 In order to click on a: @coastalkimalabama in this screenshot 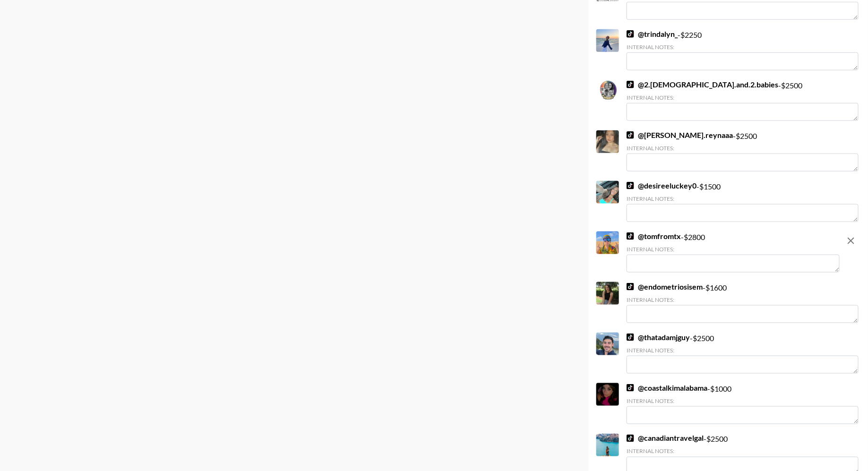, I will do `click(667, 388)`.